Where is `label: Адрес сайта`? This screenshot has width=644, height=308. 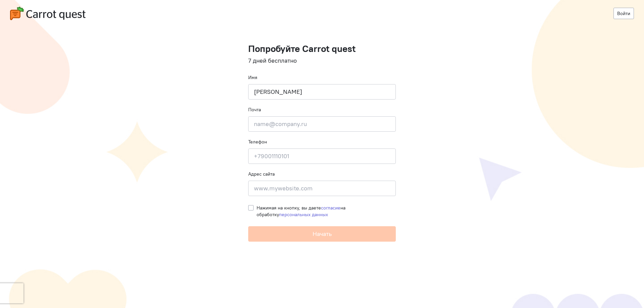 label: Адрес сайта is located at coordinates (261, 174).